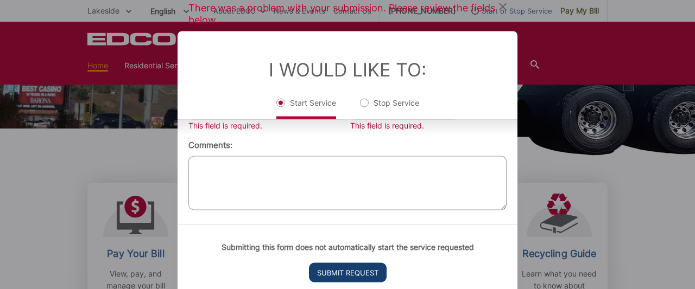  I want to click on label: Comments:, so click(210, 145).